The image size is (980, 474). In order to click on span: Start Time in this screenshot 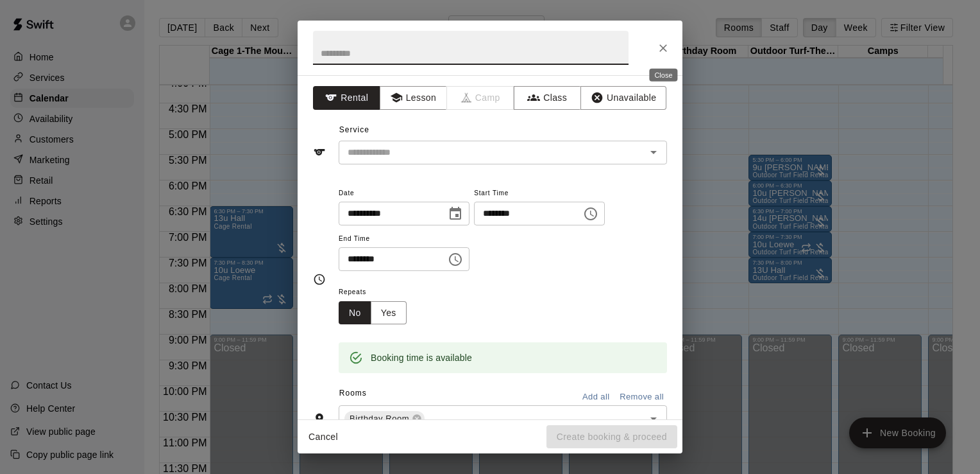, I will do `click(540, 193)`.